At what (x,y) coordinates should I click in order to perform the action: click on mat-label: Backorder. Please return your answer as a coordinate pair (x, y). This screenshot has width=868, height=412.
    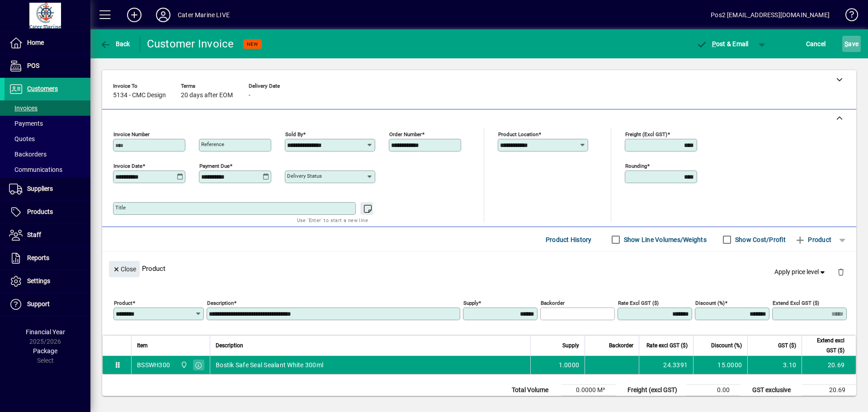
    Looking at the image, I should click on (553, 303).